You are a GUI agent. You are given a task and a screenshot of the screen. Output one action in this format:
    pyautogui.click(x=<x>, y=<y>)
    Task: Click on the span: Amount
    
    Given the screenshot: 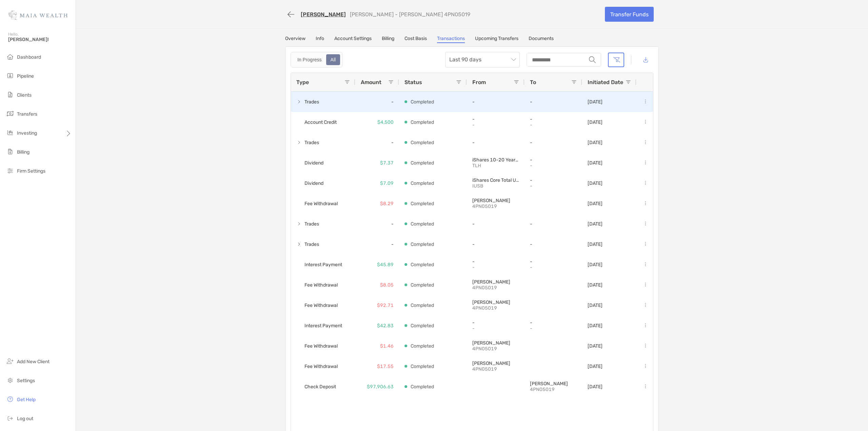 What is the action you would take?
    pyautogui.click(x=371, y=82)
    